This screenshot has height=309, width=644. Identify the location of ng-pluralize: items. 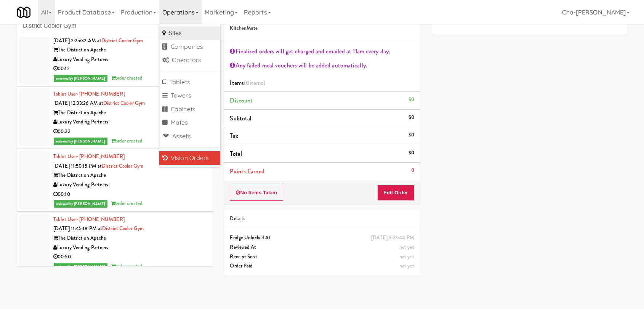
(256, 83).